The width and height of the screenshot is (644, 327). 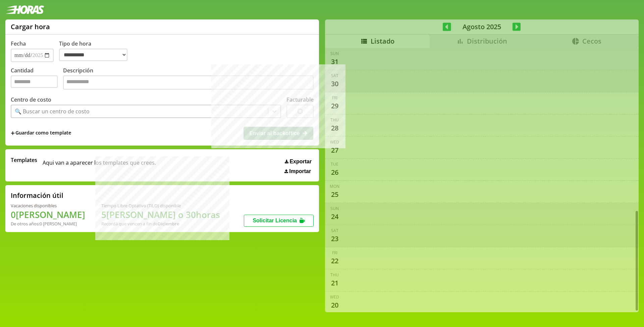 I want to click on h1: Cargar hora, so click(x=30, y=26).